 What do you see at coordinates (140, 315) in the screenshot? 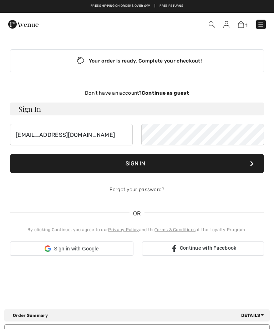
I see `div: Order Summary` at bounding box center [140, 315].